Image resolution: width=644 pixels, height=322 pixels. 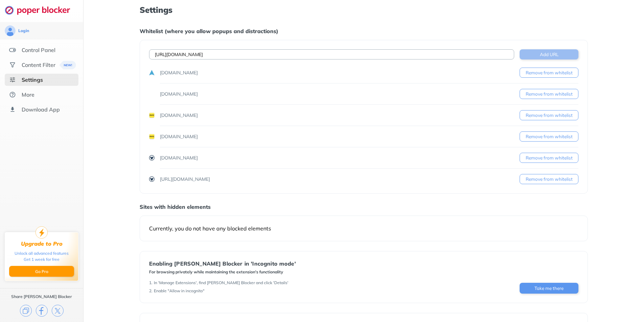 I want to click on img: download-app.svg, so click(x=12, y=109).